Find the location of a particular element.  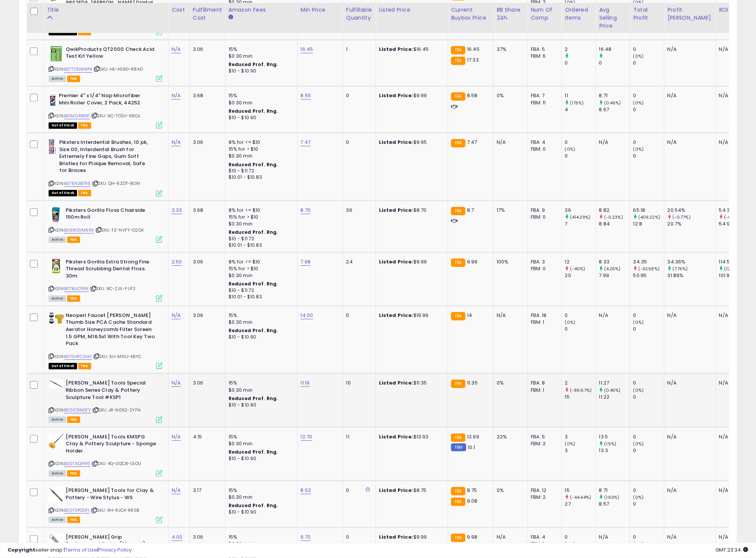

span: 11.35 is located at coordinates (473, 382).